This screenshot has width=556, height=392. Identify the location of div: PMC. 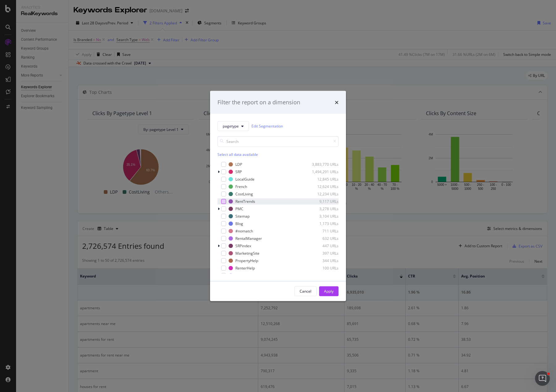
(239, 209).